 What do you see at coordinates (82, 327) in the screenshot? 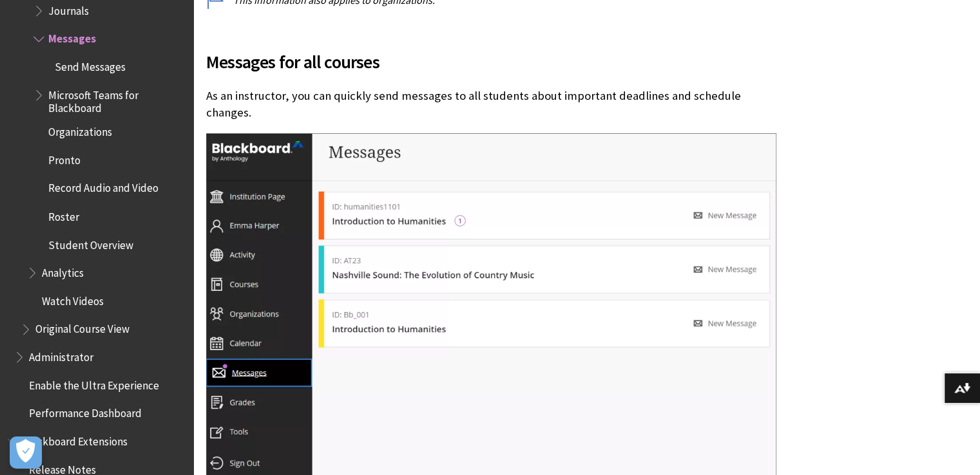
I see `span: Original Course View` at bounding box center [82, 327].